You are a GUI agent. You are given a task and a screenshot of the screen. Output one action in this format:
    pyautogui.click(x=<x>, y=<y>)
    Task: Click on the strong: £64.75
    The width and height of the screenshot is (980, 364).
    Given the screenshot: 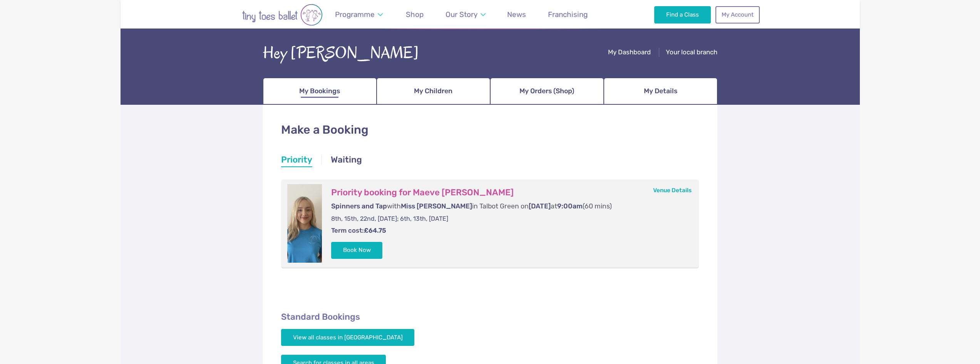 What is the action you would take?
    pyautogui.click(x=375, y=231)
    